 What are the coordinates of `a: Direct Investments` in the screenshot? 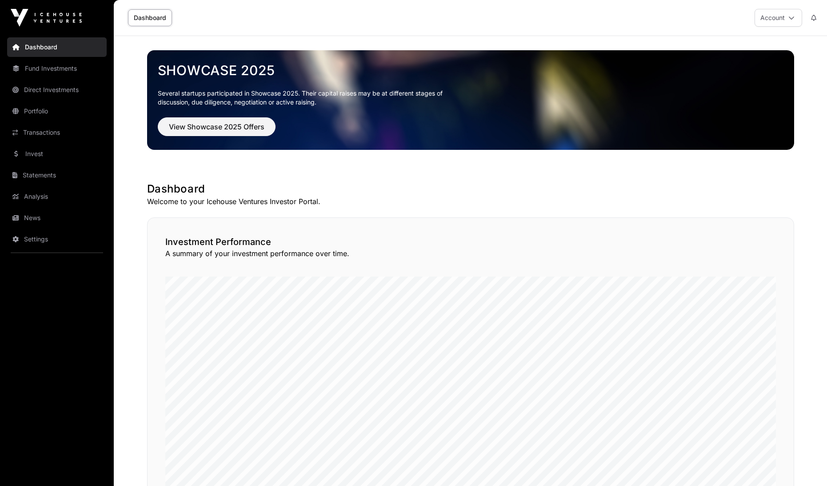 It's located at (57, 90).